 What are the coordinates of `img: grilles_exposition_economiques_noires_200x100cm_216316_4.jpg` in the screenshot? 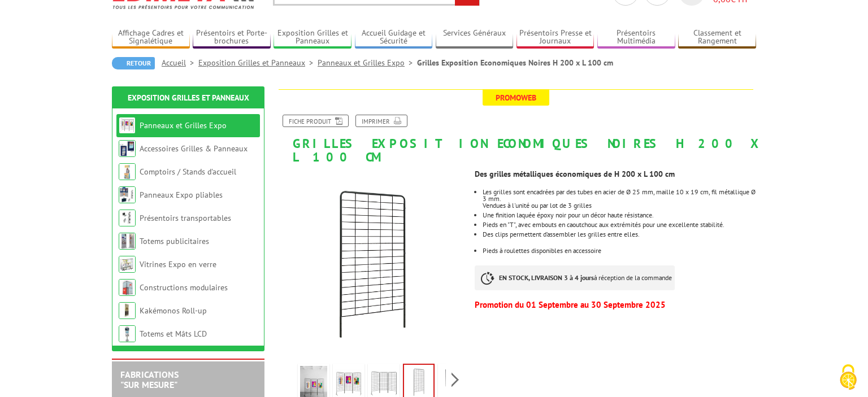 It's located at (370, 264).